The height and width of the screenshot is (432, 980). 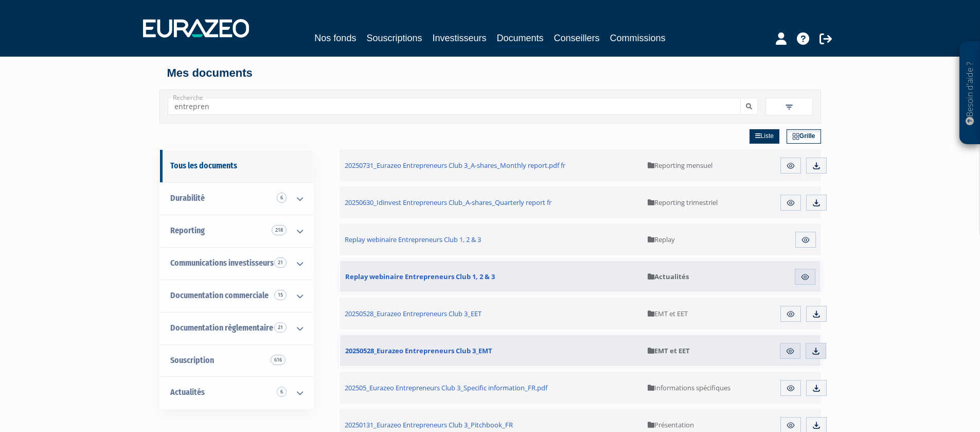 I want to click on span: 202505_Eurazeo Entrepreneurs Club 3_Specific information_FR.pdf, so click(x=446, y=387).